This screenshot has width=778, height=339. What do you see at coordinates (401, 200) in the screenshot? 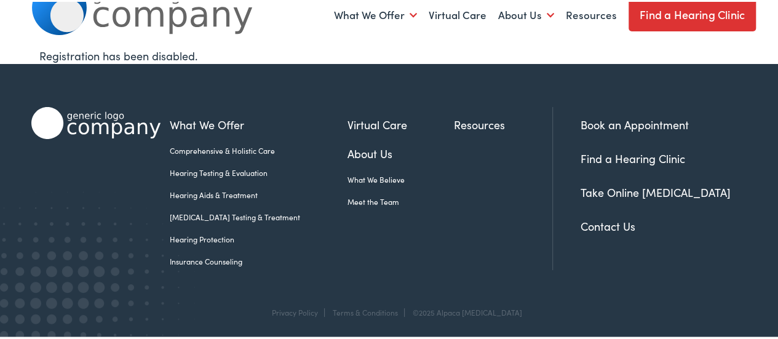
I see `a: Meet the Team` at bounding box center [401, 200].